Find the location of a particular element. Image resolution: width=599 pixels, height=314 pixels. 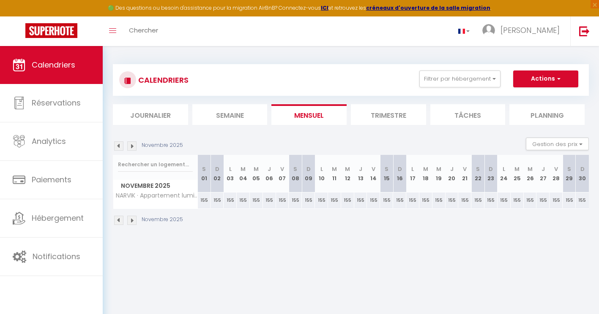

th: 08 is located at coordinates (295, 174).